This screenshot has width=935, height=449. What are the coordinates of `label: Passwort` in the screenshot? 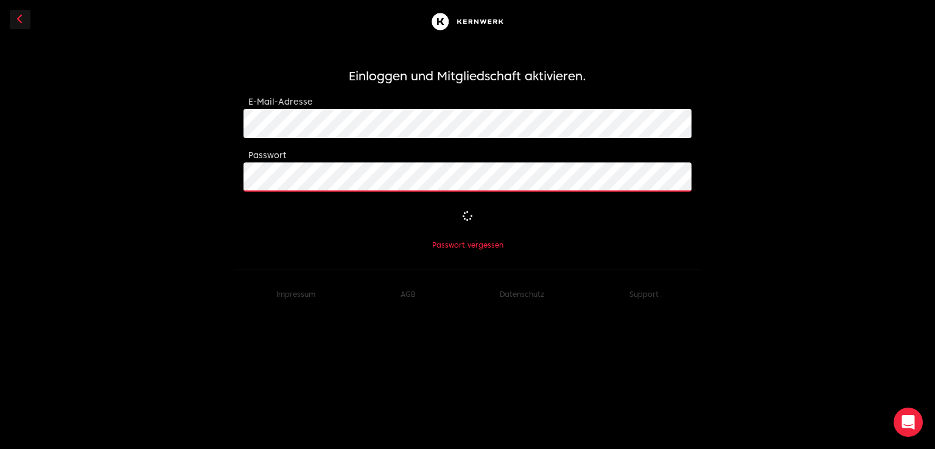 It's located at (267, 155).